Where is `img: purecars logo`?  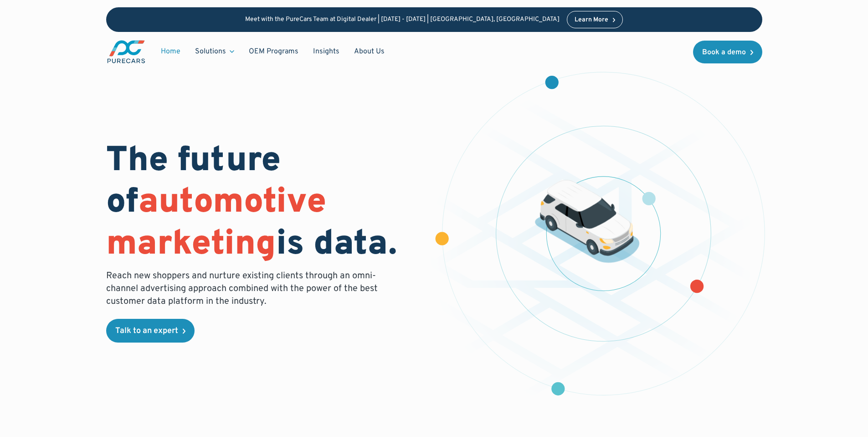
img: purecars logo is located at coordinates (126, 51).